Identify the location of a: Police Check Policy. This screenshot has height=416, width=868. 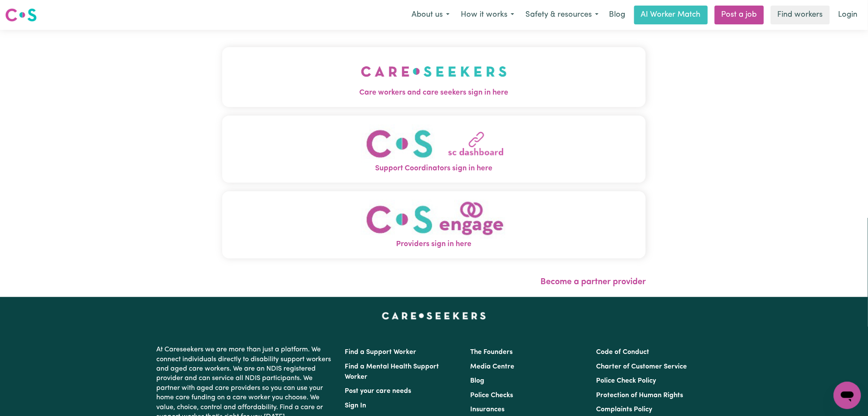
(626, 381).